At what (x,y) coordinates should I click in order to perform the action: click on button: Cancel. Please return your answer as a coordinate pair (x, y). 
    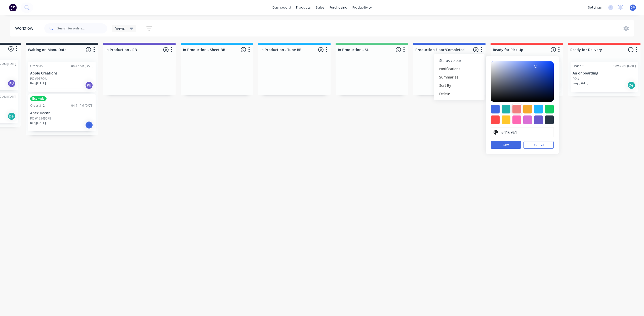
    Looking at the image, I should click on (539, 145).